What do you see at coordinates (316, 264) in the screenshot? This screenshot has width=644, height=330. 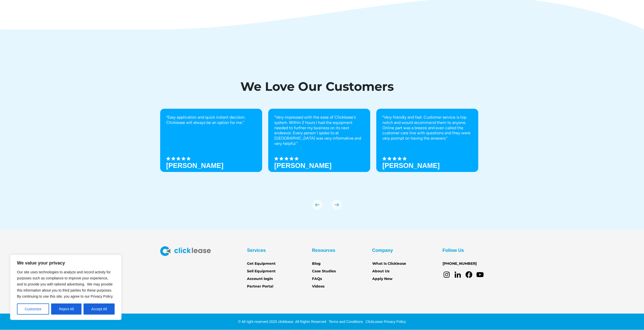 I see `a: Blog` at bounding box center [316, 264].